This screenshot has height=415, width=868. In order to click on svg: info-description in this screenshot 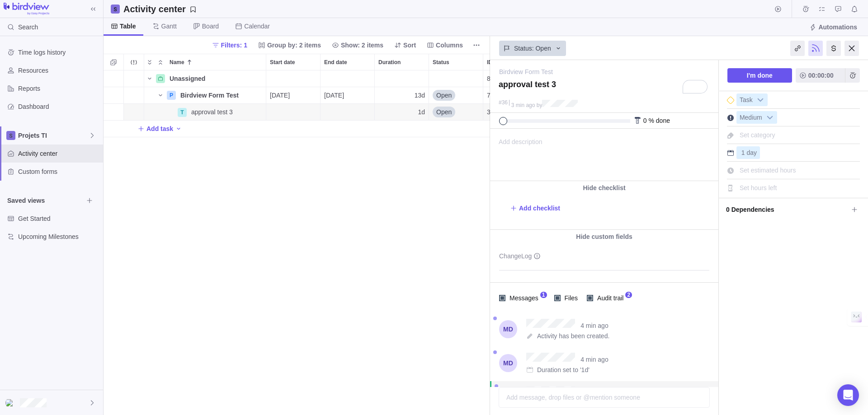, I will do `click(537, 256)`.